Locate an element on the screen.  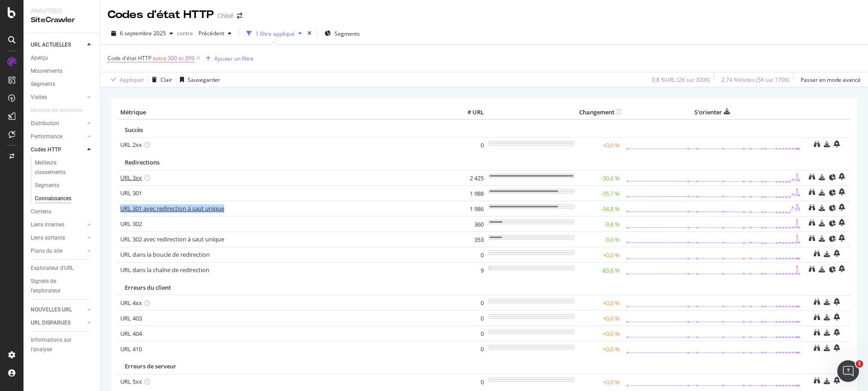
font: Clair is located at coordinates (167, 79).